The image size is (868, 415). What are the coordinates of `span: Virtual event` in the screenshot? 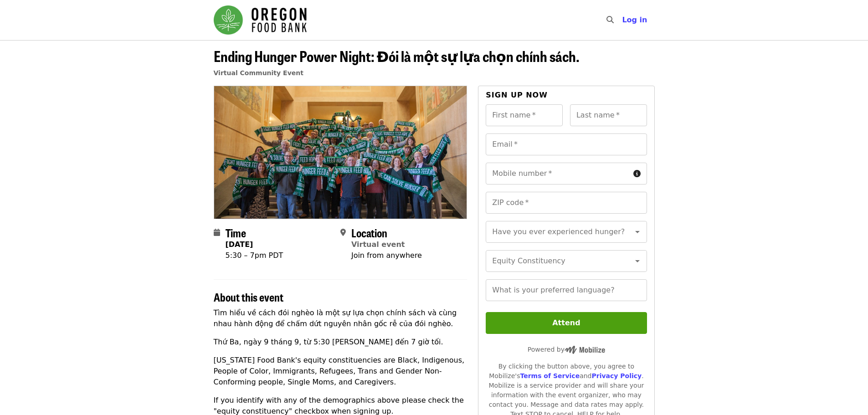 It's located at (378, 244).